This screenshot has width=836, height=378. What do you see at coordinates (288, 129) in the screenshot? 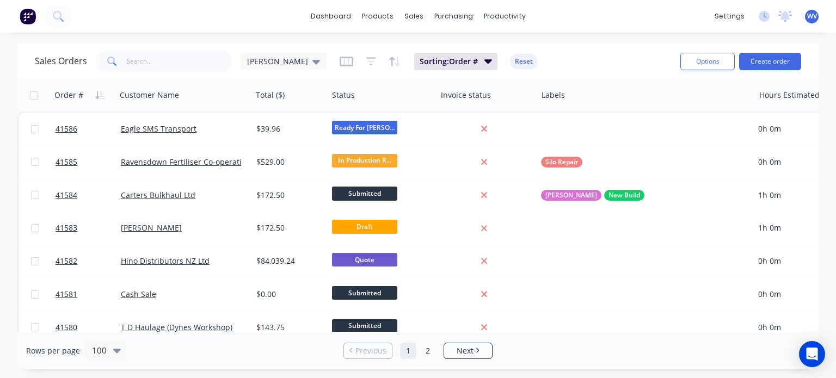
I see `div: $39.96` at bounding box center [288, 129].